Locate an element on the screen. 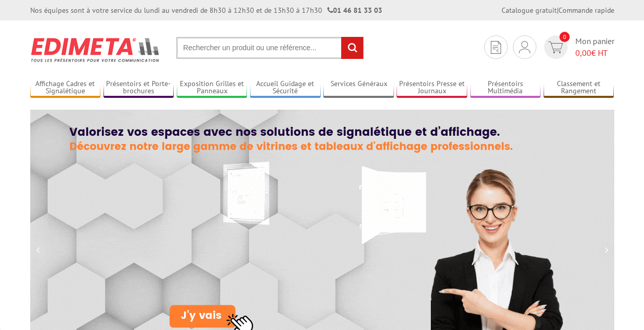 The width and height of the screenshot is (644, 330). a: Présentoirs et Porte-brochures is located at coordinates (139, 87).